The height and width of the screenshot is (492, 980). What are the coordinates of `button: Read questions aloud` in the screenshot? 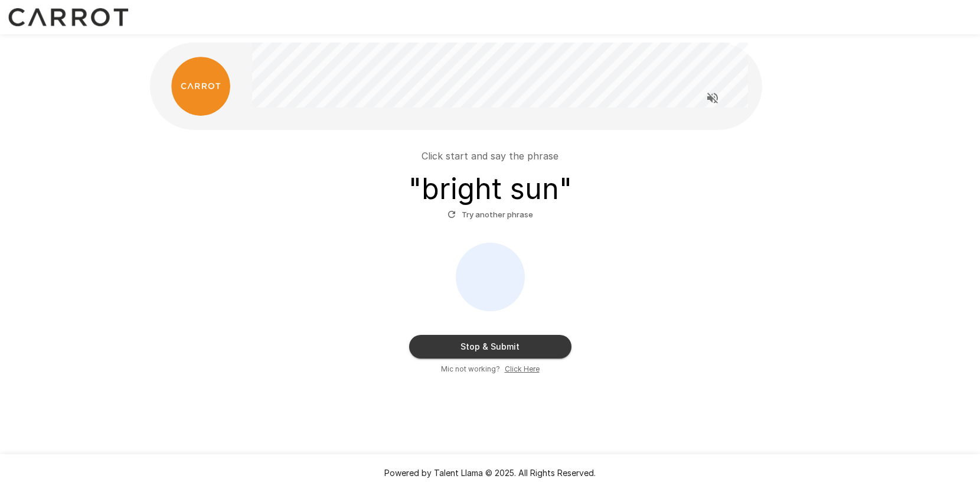 It's located at (712, 98).